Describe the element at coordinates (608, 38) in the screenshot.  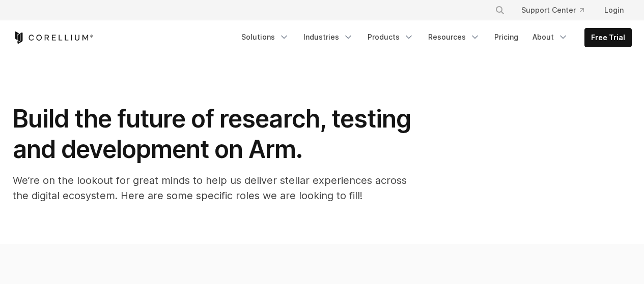
I see `a: Free Trial` at that location.